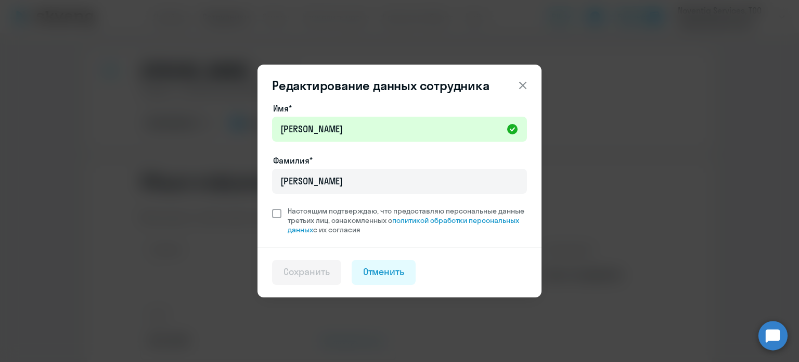 This screenshot has height=362, width=799. Describe the element at coordinates (306, 272) in the screenshot. I see `button: Сохранить` at that location.